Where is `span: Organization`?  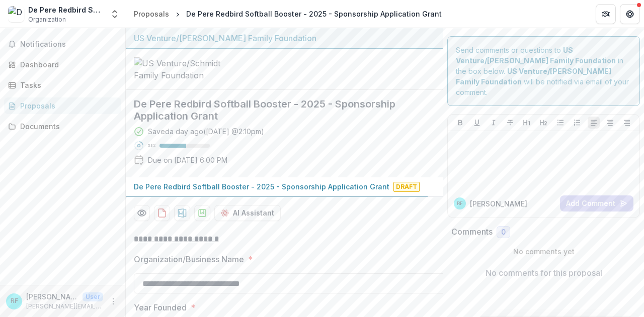 span: Organization is located at coordinates (47, 19).